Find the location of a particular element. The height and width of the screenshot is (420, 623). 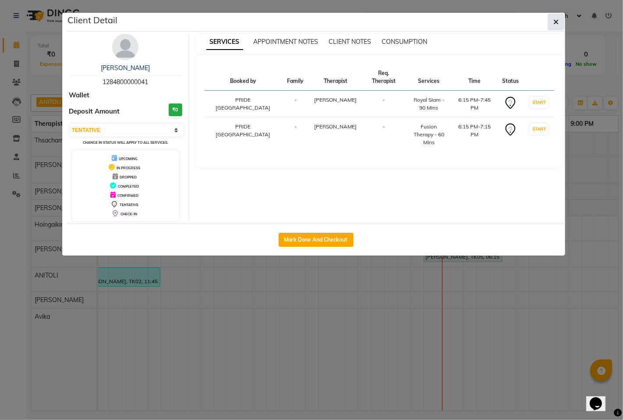

span: SERVICES is located at coordinates (225, 42).